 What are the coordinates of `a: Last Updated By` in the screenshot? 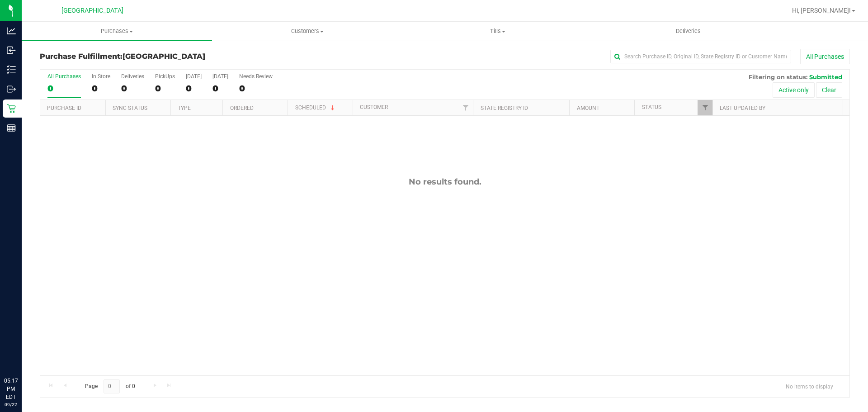 It's located at (742, 108).